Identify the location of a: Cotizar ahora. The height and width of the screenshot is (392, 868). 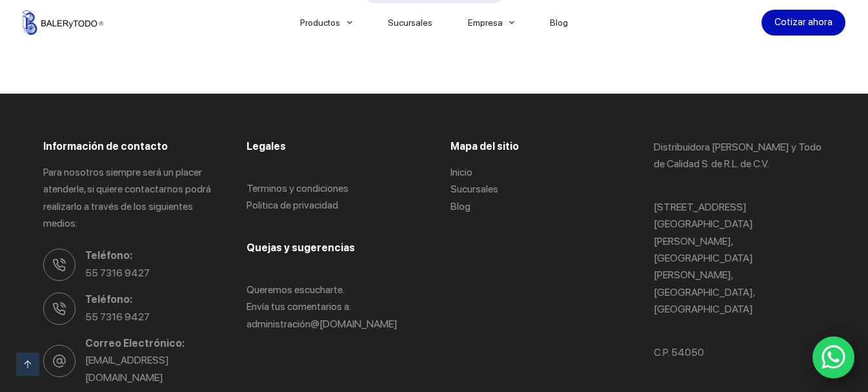
(804, 23).